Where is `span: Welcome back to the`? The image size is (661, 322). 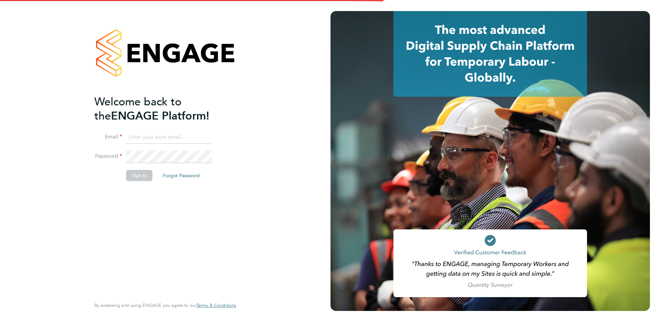
span: Welcome back to the is located at coordinates (138, 109).